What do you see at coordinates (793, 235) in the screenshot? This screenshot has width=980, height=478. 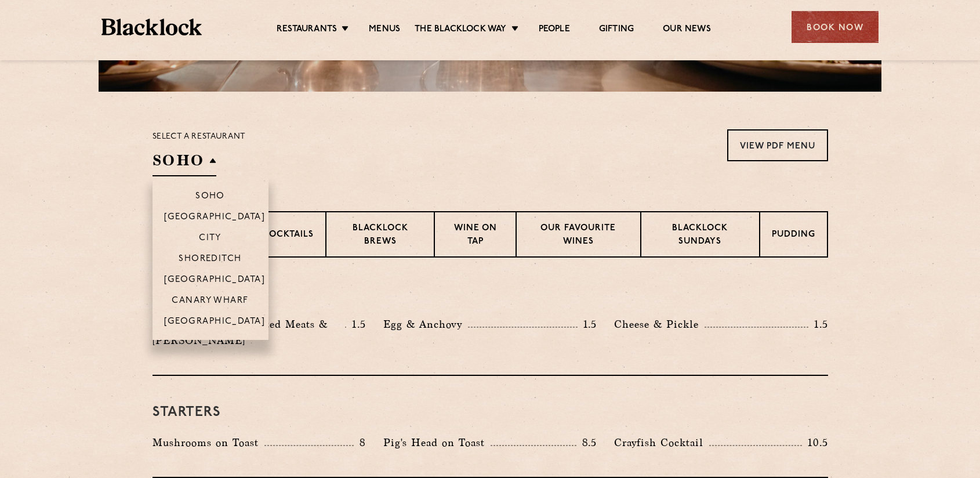 I see `p: Pudding` at bounding box center [793, 235].